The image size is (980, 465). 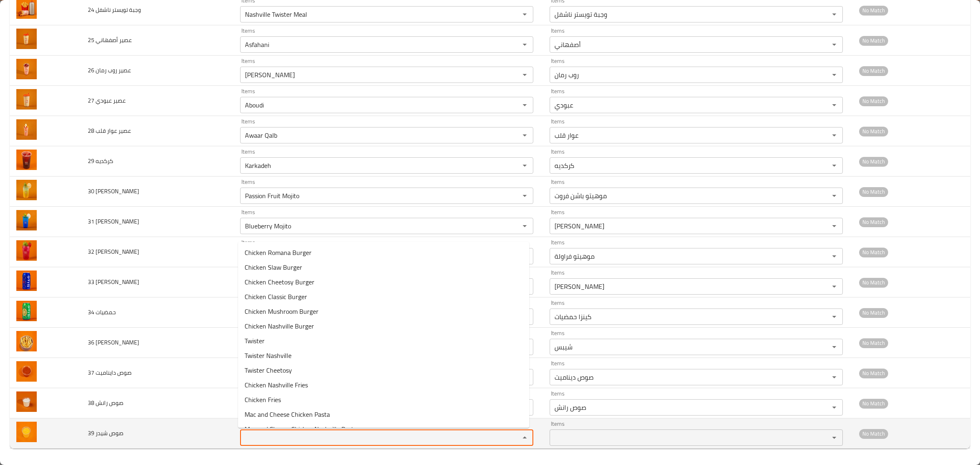 What do you see at coordinates (287, 414) in the screenshot?
I see `span: Mac and Cheese Chicken Pasta` at bounding box center [287, 414].